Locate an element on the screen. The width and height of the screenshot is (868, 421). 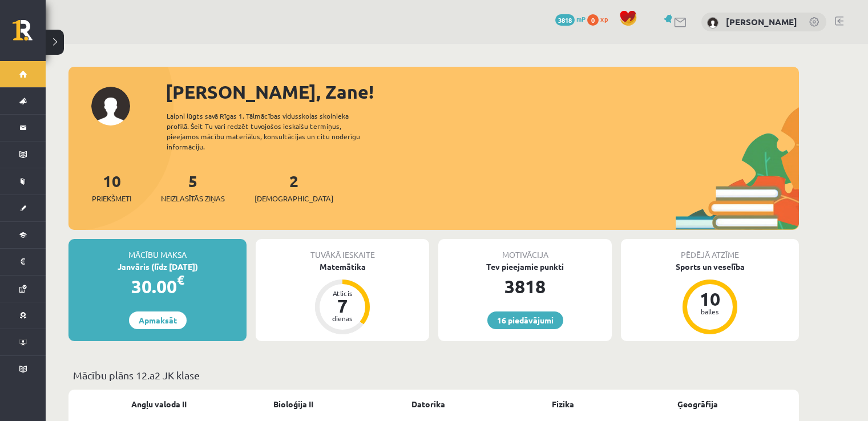
div: Sports un veselība is located at coordinates (710, 267).